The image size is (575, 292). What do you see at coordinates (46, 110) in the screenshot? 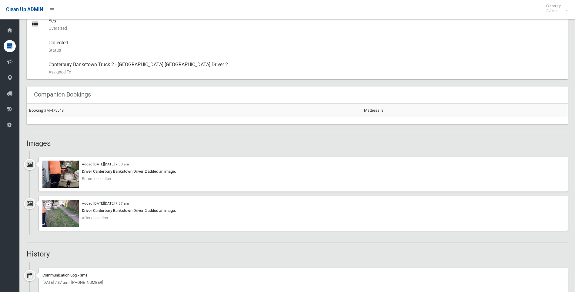
I see `a: Booking #M-475543` at bounding box center [46, 110].